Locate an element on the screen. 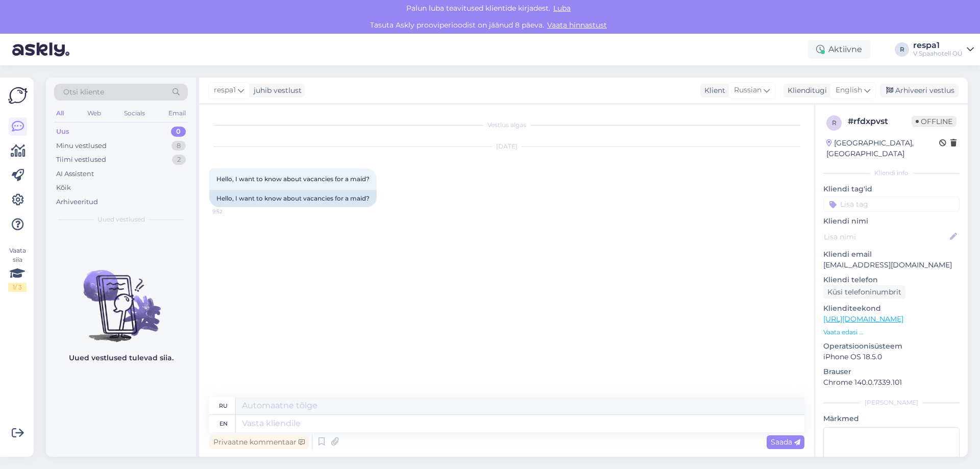  span: Otsi kliente is located at coordinates (84, 92).